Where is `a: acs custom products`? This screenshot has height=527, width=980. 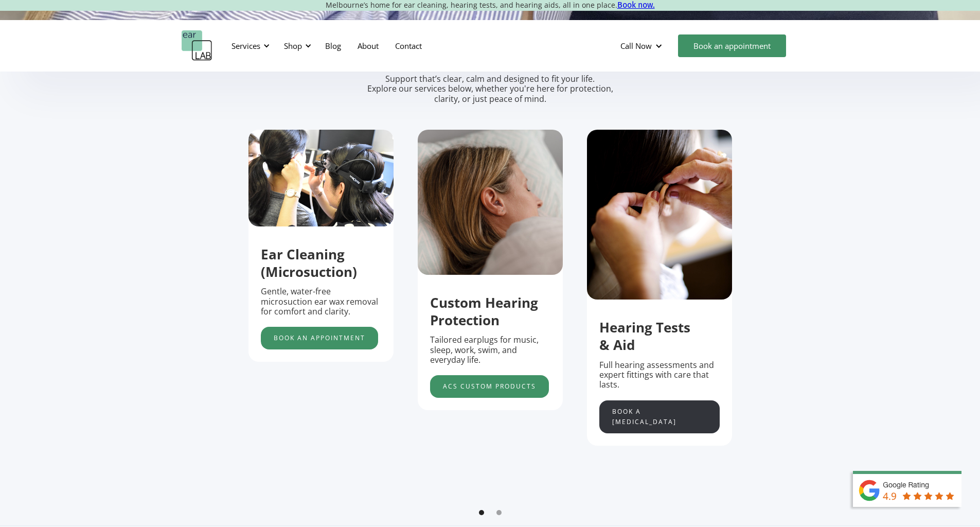 a: acs custom products is located at coordinates (490, 386).